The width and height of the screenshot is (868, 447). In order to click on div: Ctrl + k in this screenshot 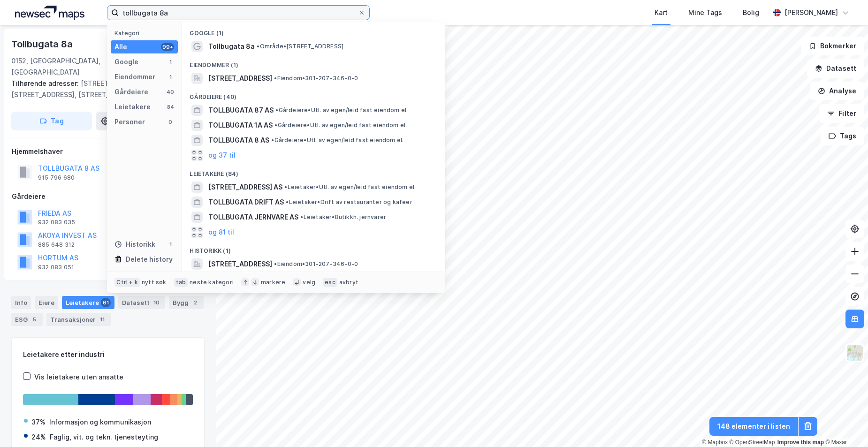, I will do `click(127, 283)`.